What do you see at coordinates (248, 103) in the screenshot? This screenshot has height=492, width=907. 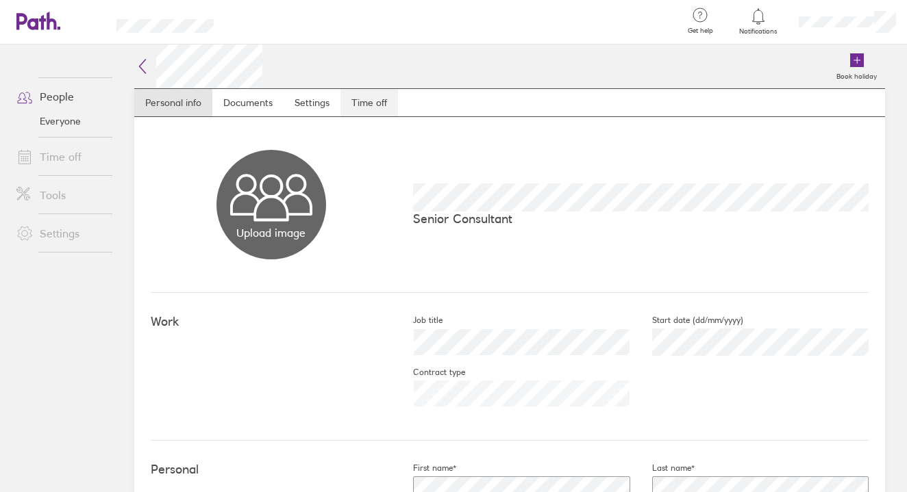 I see `a: Documents` at bounding box center [248, 103].